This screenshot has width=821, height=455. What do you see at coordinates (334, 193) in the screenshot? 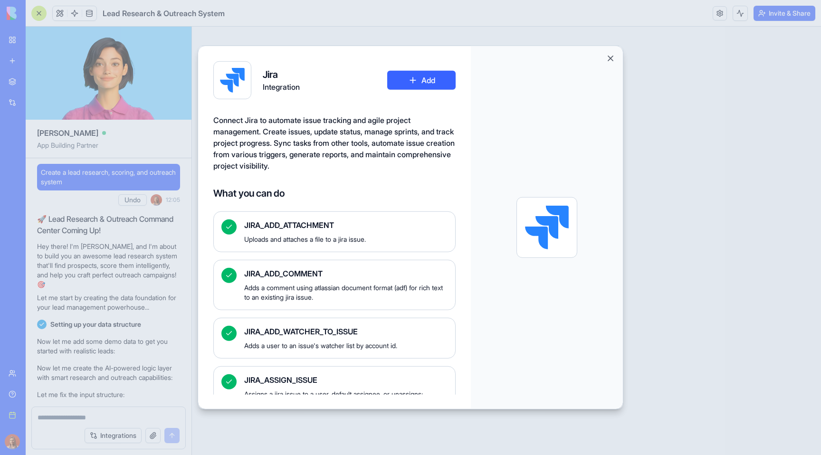
I see `h4: What you can do` at bounding box center [334, 193].